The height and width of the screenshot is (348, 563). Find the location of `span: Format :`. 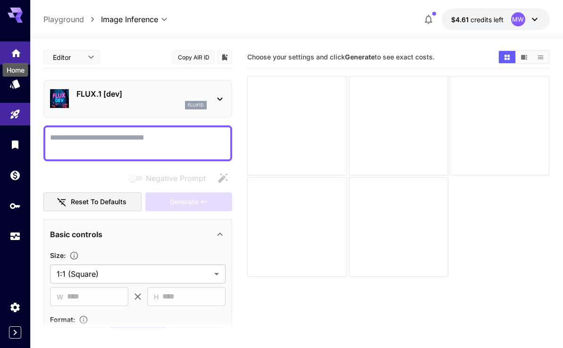

span: Format : is located at coordinates (62, 320).